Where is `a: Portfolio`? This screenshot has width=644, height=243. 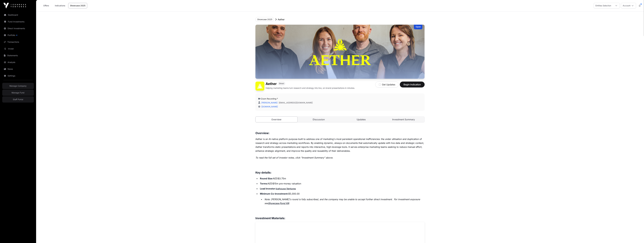 a: Portfolio is located at coordinates (18, 35).